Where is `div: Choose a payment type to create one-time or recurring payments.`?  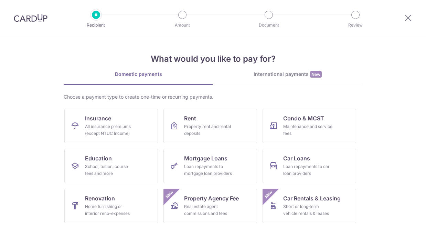
div: Choose a payment type to create one-time or recurring payments. is located at coordinates (213, 97).